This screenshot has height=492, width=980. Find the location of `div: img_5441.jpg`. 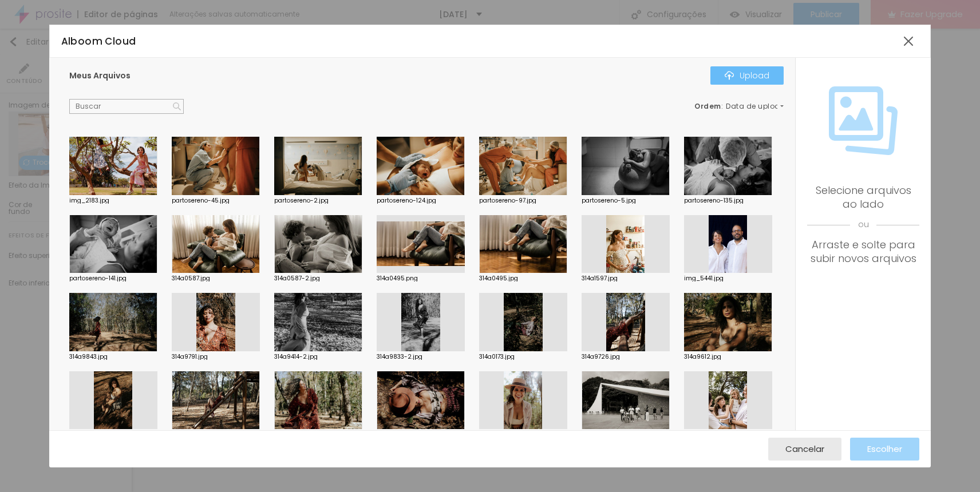

div: img_5441.jpg is located at coordinates (728, 279).